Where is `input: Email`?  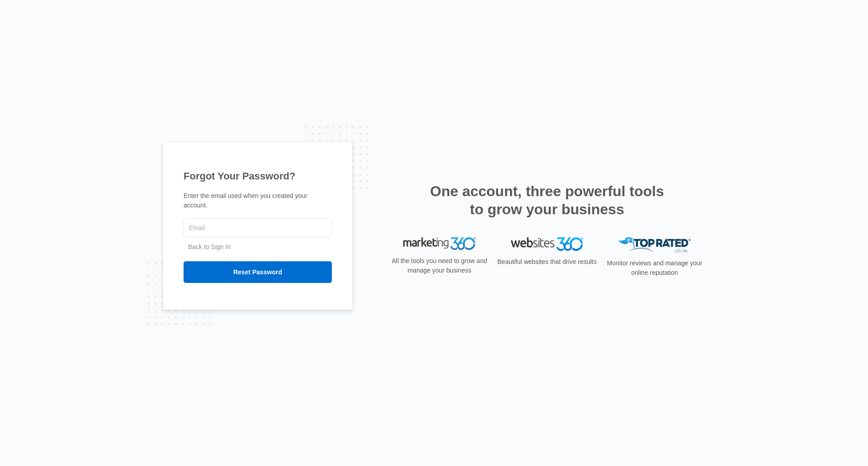 input: Email is located at coordinates (258, 228).